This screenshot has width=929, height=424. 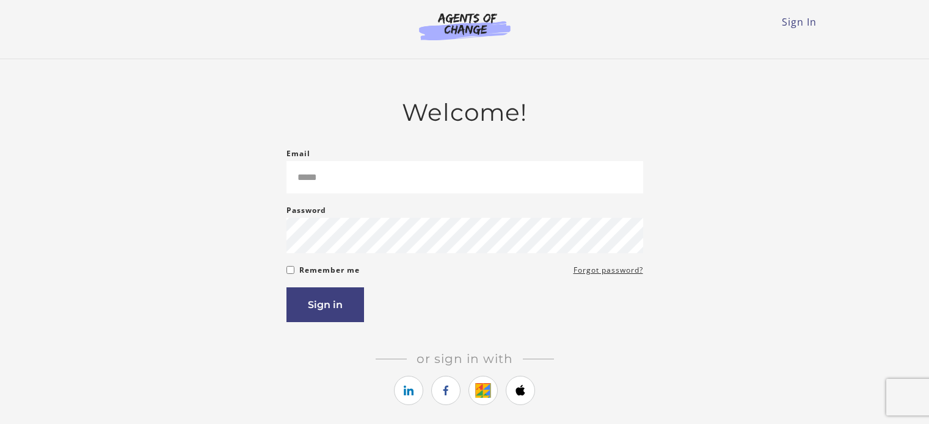 What do you see at coordinates (465, 26) in the screenshot?
I see `img: Agents of Change Logo` at bounding box center [465, 26].